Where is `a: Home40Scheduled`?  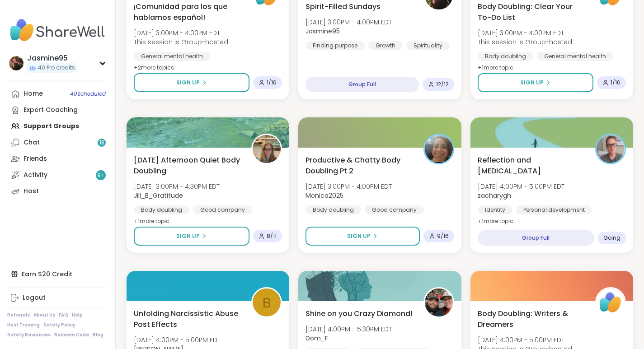
a: Home40Scheduled is located at coordinates (58, 94).